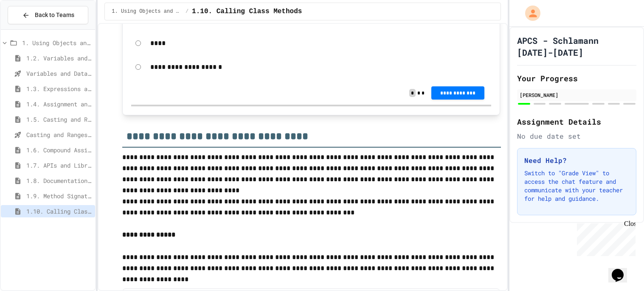 The height and width of the screenshot is (291, 644). What do you see at coordinates (48, 15) in the screenshot?
I see `button: Back to Teams` at bounding box center [48, 15].